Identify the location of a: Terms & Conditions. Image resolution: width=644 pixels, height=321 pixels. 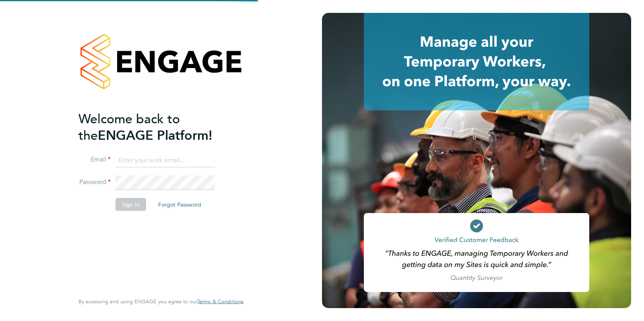
(220, 302).